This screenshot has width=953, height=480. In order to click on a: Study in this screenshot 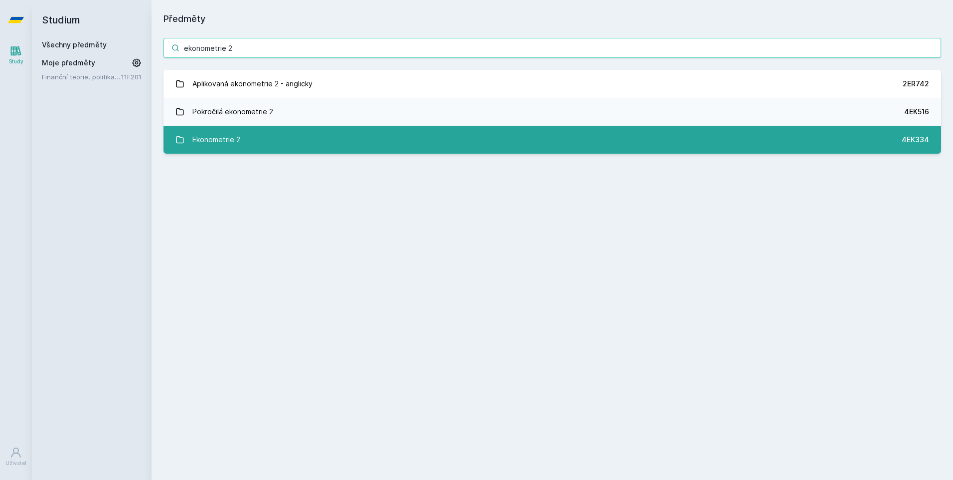, I will do `click(16, 55)`.